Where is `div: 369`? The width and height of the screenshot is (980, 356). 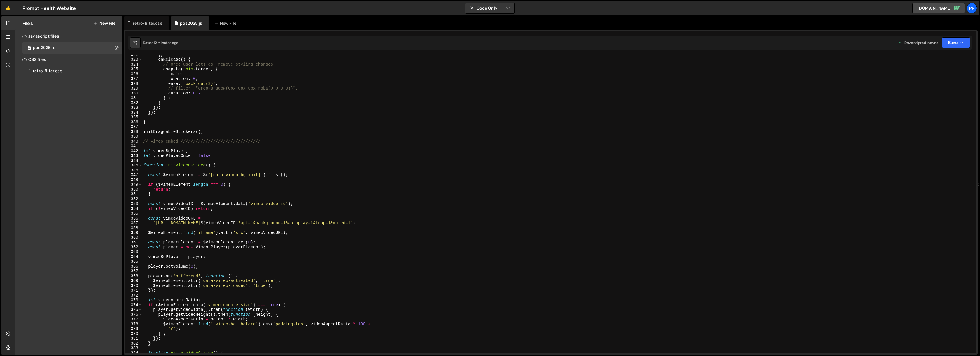 div: 369 is located at coordinates (133, 281).